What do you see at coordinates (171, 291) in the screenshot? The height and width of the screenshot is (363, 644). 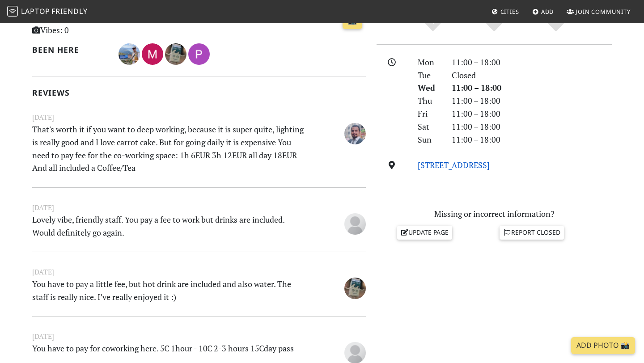 I see `p: You have to pay a little fee, but hot drink are included and also water. The staff is really nice...` at bounding box center [171, 291].